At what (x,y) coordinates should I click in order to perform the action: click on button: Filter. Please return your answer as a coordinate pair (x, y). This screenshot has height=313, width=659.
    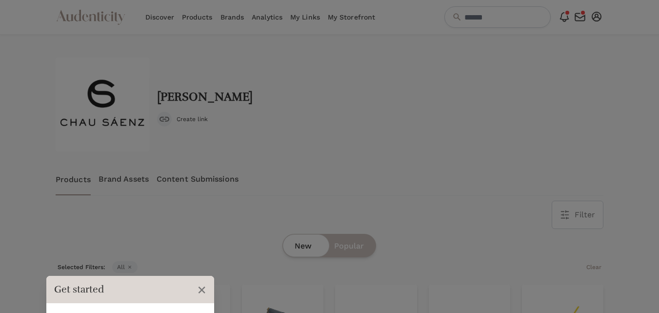
    Looking at the image, I should click on (577, 215).